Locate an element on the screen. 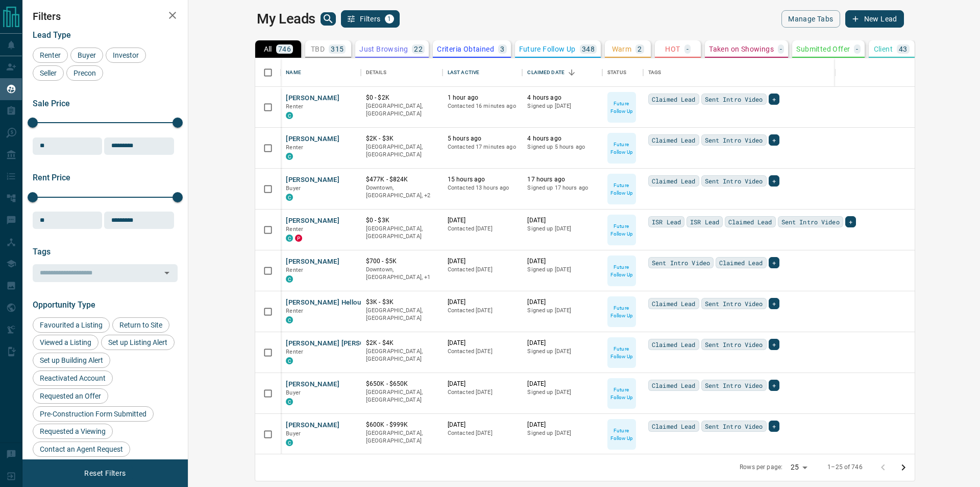 The image size is (980, 487). div: Viewed a Listing is located at coordinates (65, 342).